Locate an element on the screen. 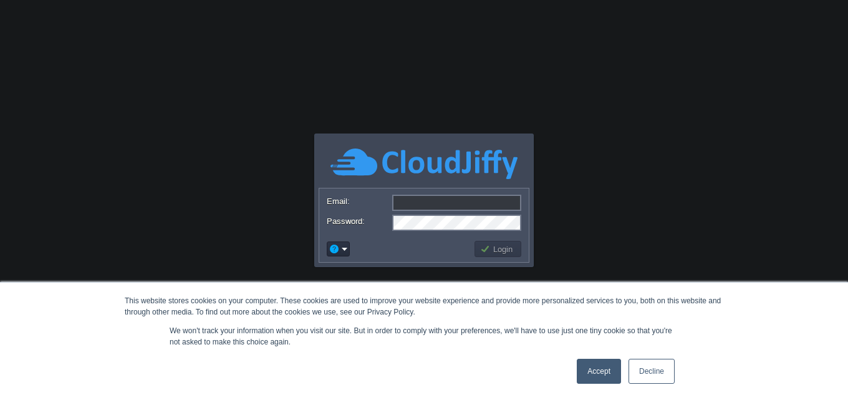  img: CloudJiffy is located at coordinates (424, 163).